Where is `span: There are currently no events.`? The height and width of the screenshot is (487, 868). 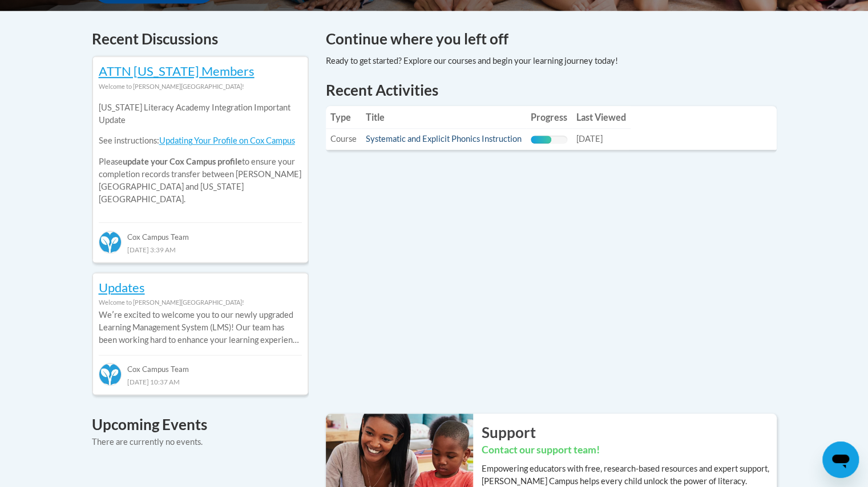 span: There are currently no events. is located at coordinates (147, 442).